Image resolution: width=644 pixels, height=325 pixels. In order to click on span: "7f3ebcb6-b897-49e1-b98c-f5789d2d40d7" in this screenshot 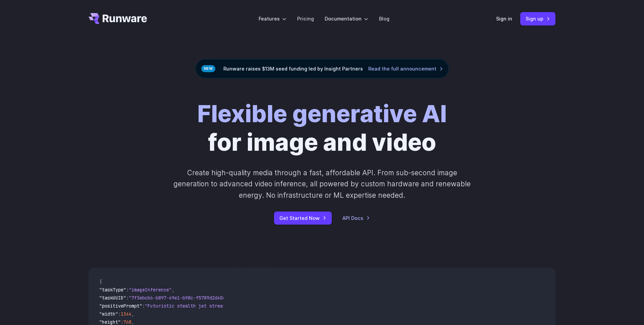, I will do `click(180, 298)`.